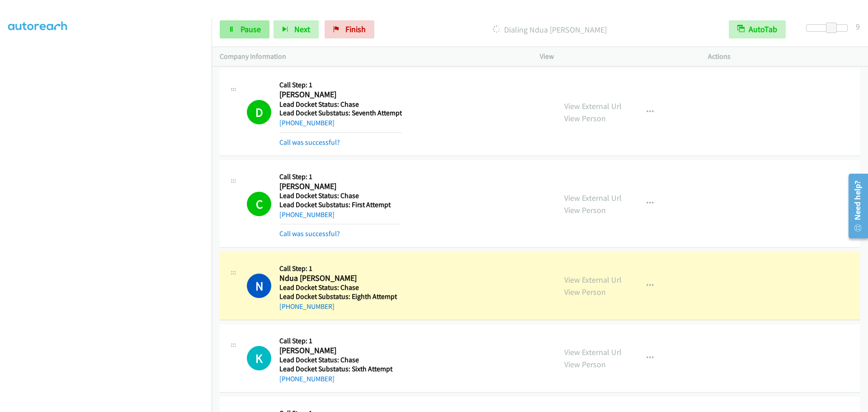  What do you see at coordinates (340, 369) in the screenshot?
I see `h5: Lead Docket Substatus: Sixth Attempt` at bounding box center [340, 369].